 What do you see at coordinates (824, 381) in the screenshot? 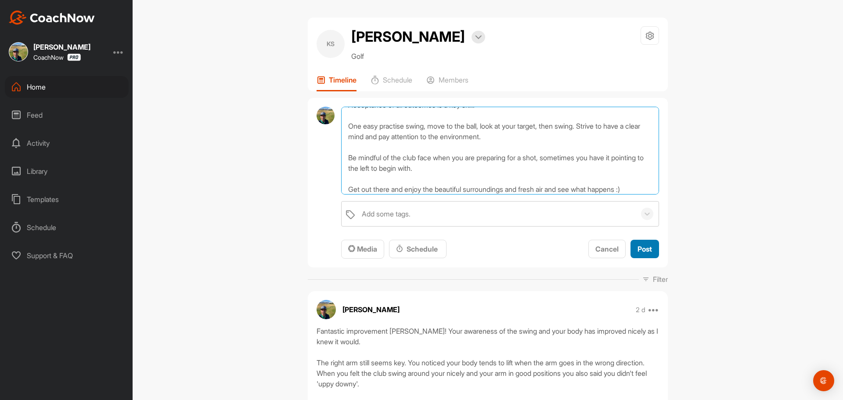
I see `div: Open Intercom Messenger` at bounding box center [824, 381].